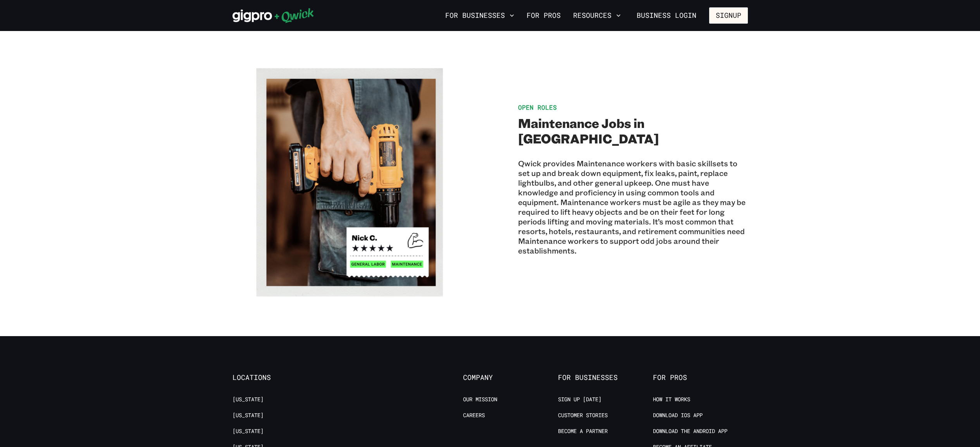 This screenshot has width=980, height=447. I want to click on a: Business Login, so click(666, 16).